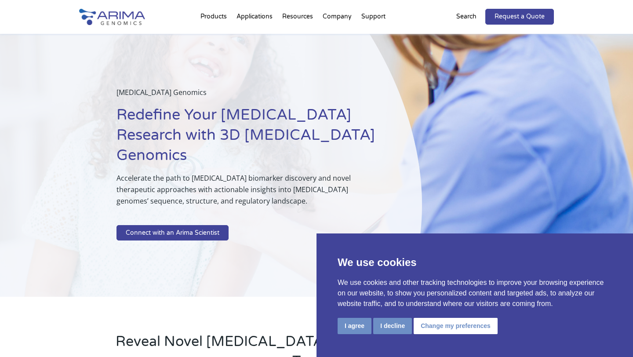 This screenshot has height=357, width=633. I want to click on a: Request a Quote, so click(520, 17).